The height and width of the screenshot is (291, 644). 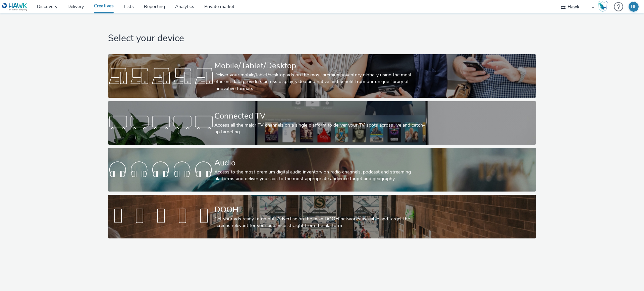 I want to click on img: Hawk Academy, so click(x=603, y=7).